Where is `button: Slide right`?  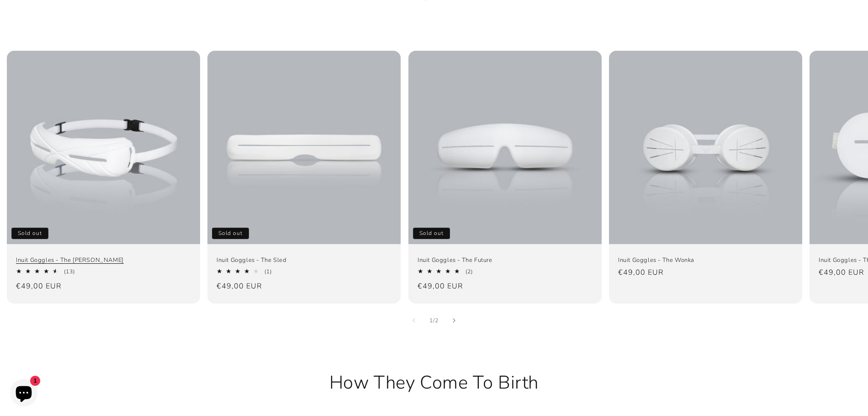 button: Slide right is located at coordinates (454, 320).